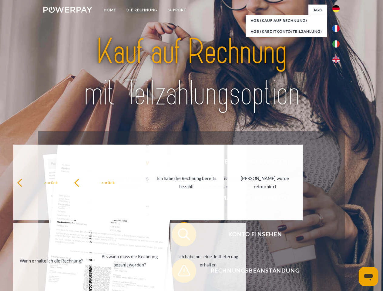  I want to click on img: de, so click(336, 9).